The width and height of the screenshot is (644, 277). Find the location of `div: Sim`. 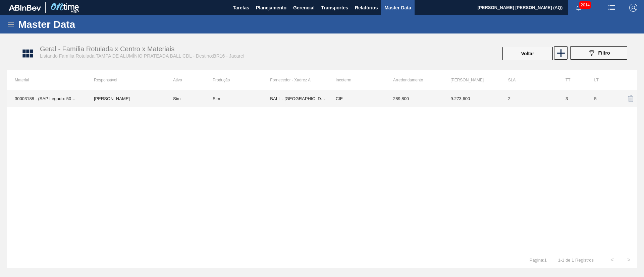

div: Sim is located at coordinates (216, 99).